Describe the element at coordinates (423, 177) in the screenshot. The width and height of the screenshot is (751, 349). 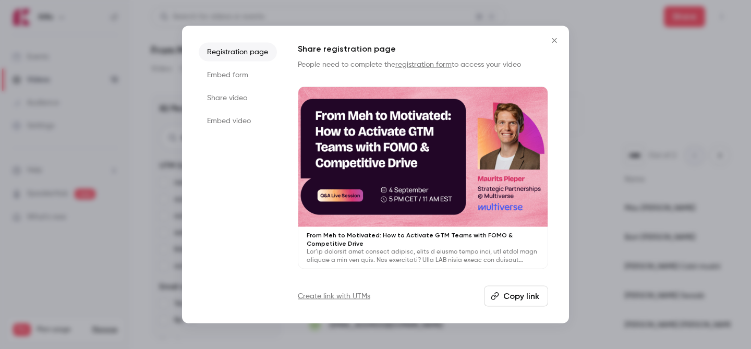
I see `a: From Meh to Motivated: How to Activate GTM Teams with FOMO & Competitive DriveLor’ip dolorsit ame...` at that location.